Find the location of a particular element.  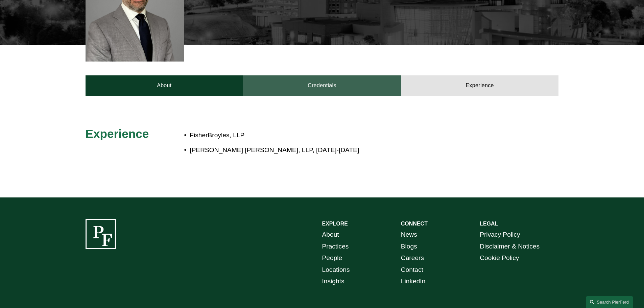

a: Contact is located at coordinates (412, 270).